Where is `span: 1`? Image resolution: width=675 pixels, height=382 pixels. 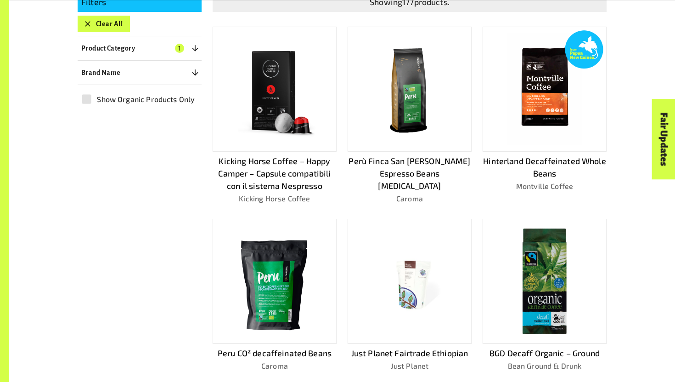 span: 1 is located at coordinates (180, 48).